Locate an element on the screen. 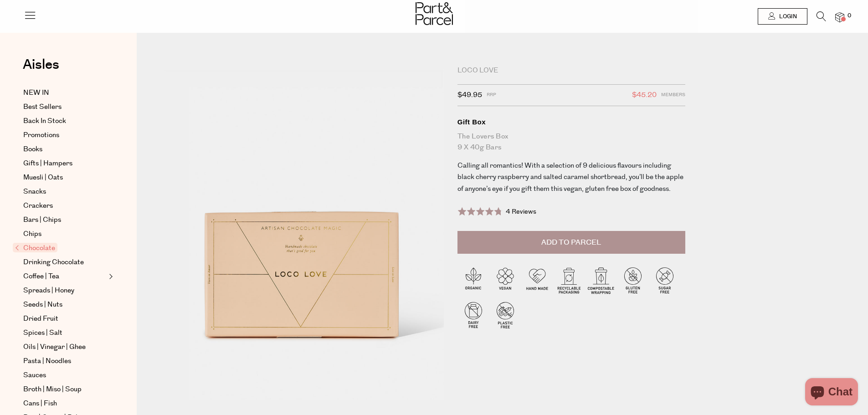 This screenshot has height=415, width=868. a: Coffee | Tea is located at coordinates (65, 277).